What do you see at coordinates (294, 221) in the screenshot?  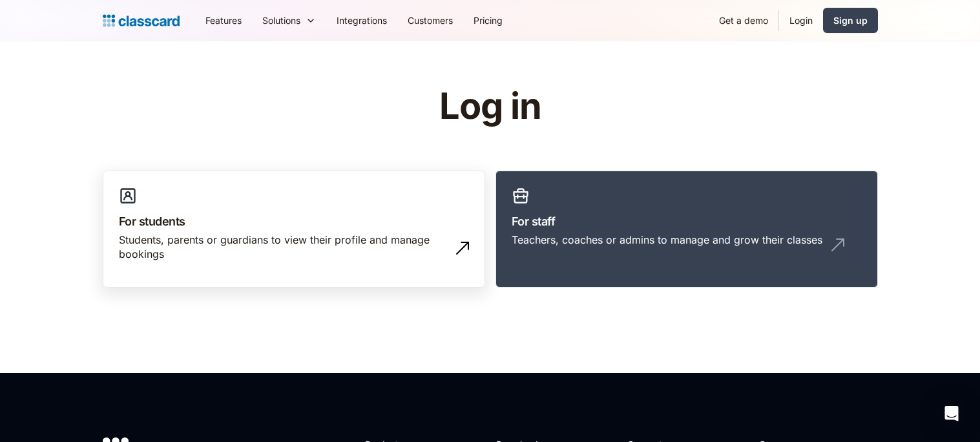 I see `h3: For students` at bounding box center [294, 221].